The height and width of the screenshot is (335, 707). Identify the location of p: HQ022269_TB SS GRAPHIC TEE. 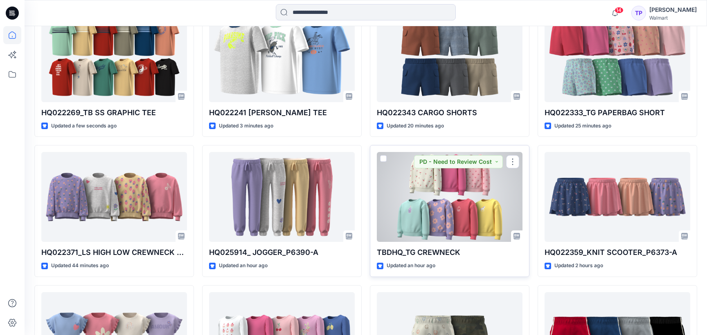
(114, 113).